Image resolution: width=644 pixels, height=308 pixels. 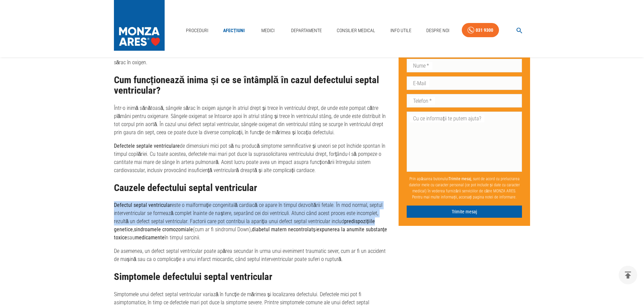 What do you see at coordinates (481, 30) in the screenshot?
I see `a: 031 9300` at bounding box center [481, 30].